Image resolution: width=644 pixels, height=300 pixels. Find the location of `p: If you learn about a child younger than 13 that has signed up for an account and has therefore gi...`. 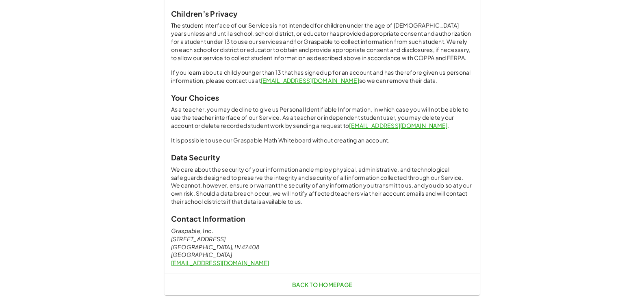

p: If you learn about a child younger than 13 that has signed up for an account and has therefore gi... is located at coordinates (322, 77).